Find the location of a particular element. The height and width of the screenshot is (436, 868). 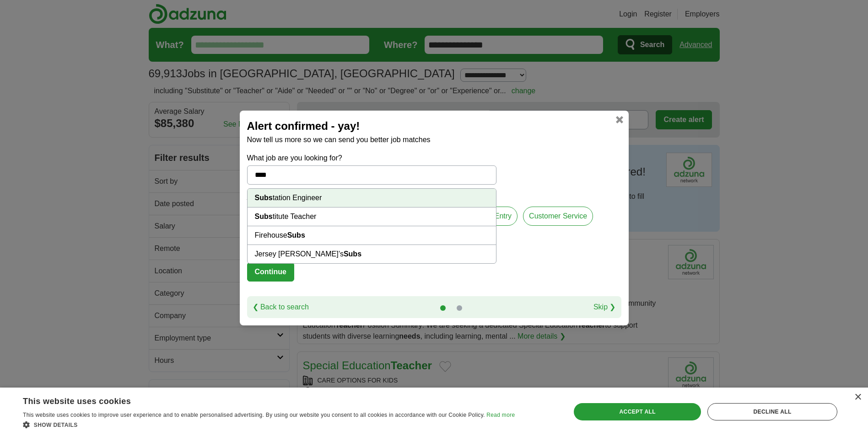

p: Now tell us more so we can send you better job matches is located at coordinates (434, 140).